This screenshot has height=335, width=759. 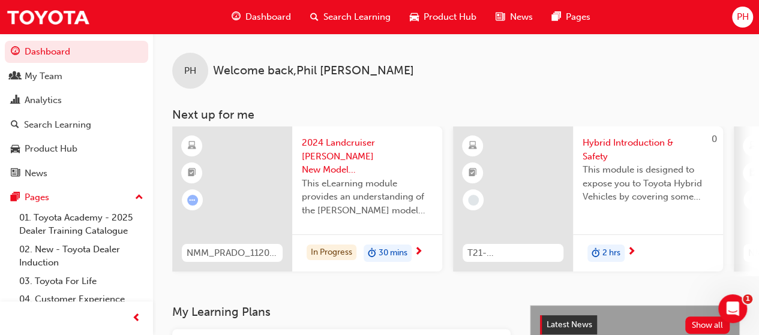 I want to click on div: My Team, so click(x=43, y=76).